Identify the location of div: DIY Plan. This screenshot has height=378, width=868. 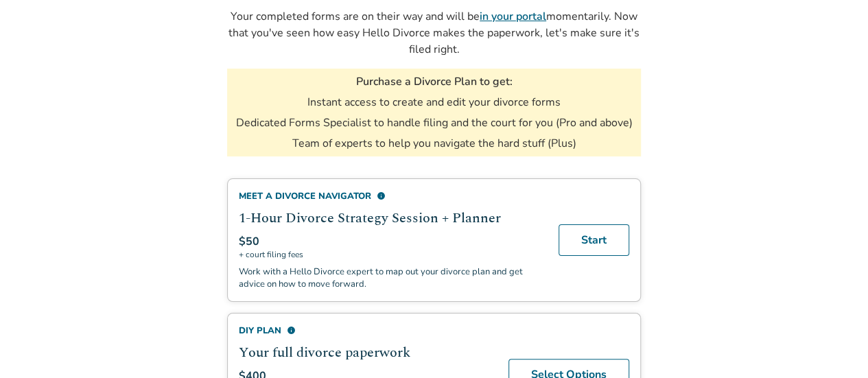
(365, 331).